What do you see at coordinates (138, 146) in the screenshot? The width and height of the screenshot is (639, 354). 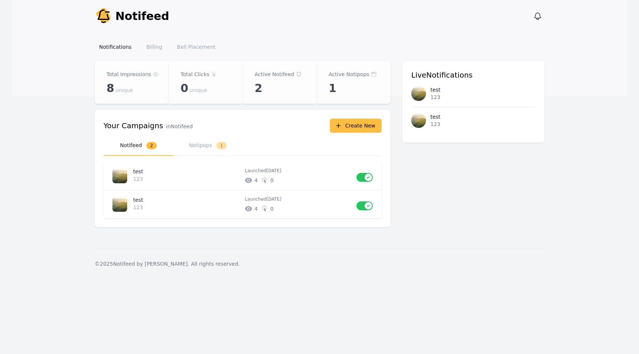 I see `button: Notifeed2` at bounding box center [138, 146].